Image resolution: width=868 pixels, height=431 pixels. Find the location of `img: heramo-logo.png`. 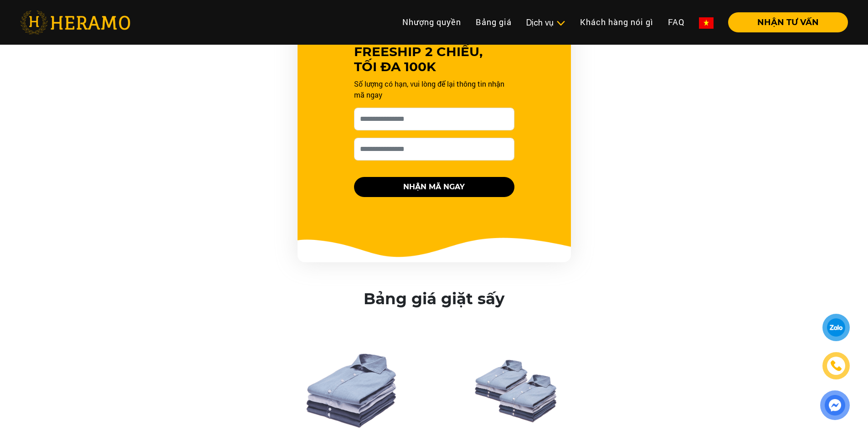

img: heramo-logo.png is located at coordinates (75, 23).